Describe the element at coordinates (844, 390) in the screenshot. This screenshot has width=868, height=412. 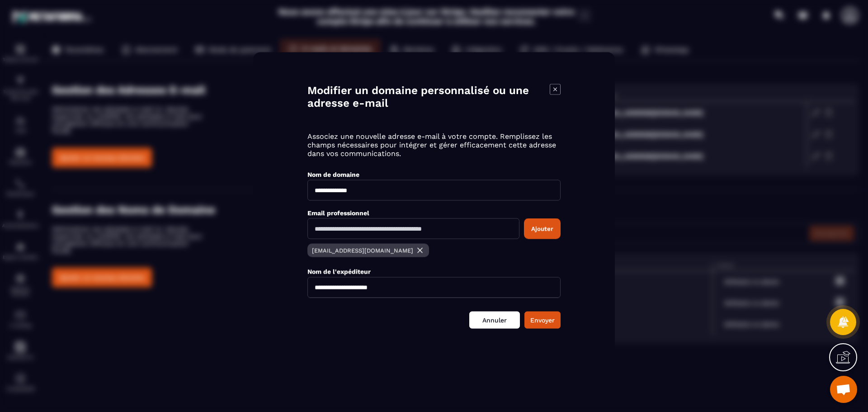
I see `div: Ouvrir le chat` at that location.